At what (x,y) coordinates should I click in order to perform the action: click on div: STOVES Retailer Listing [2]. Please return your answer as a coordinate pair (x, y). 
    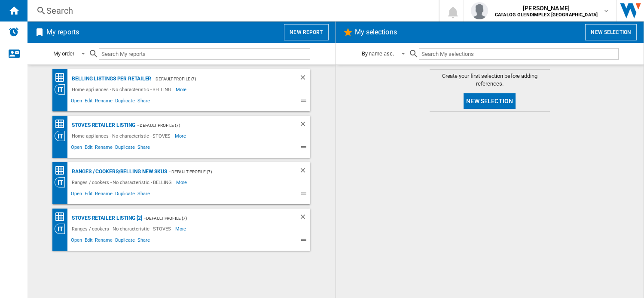
    Looking at the image, I should click on (105, 218).